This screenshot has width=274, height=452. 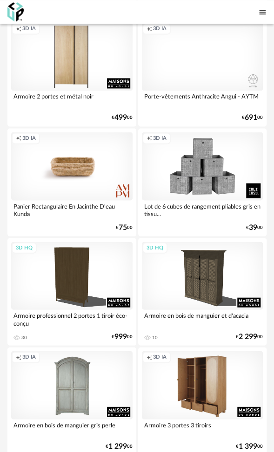 I want to click on span: 999, so click(x=120, y=336).